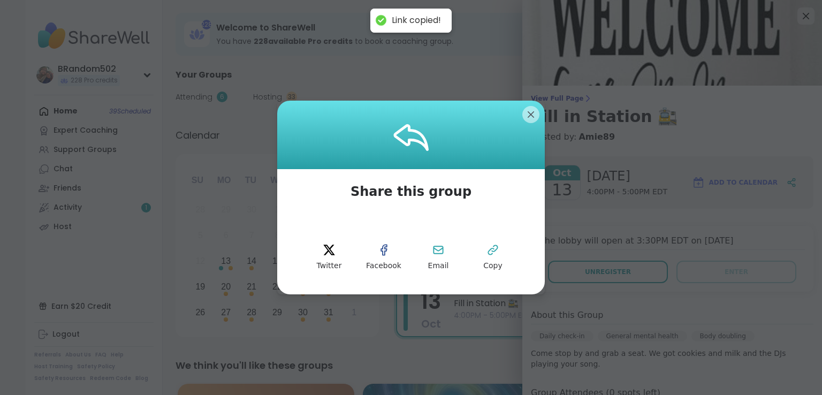 The image size is (822, 395). What do you see at coordinates (411, 192) in the screenshot?
I see `span: Share this group` at bounding box center [411, 192].